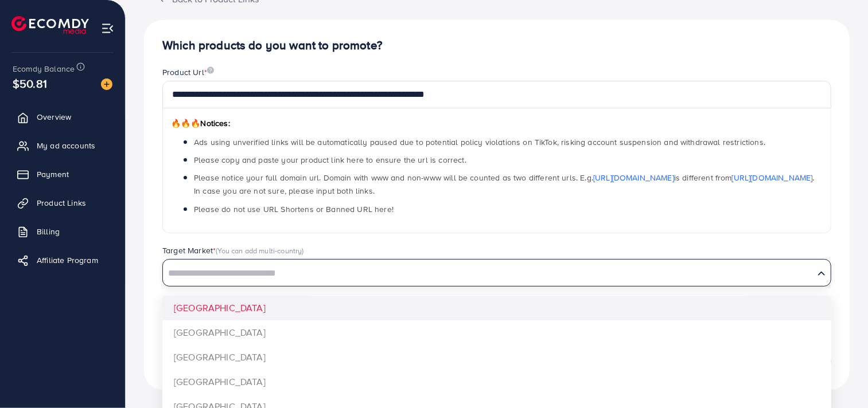 This screenshot has height=408, width=868. I want to click on a: logo, so click(50, 25).